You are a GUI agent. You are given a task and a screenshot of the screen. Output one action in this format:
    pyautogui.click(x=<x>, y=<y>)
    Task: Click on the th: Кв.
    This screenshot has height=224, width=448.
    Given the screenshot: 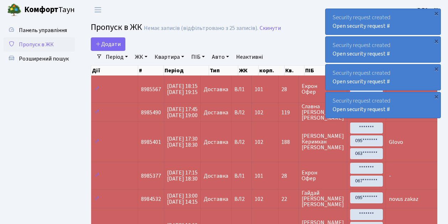 What is the action you would take?
    pyautogui.click(x=295, y=71)
    